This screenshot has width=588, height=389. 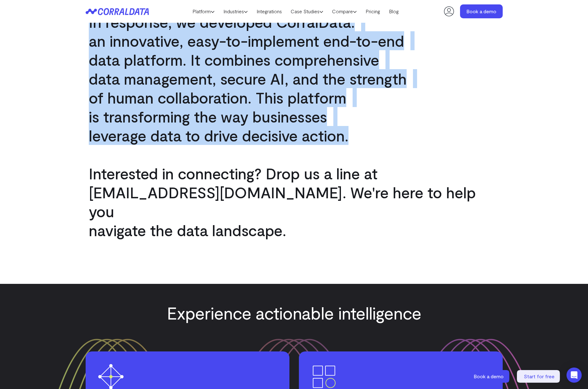 What do you see at coordinates (233, 174) in the screenshot?
I see `span: Interested in connecting? Drop us a line at` at bounding box center [233, 174].